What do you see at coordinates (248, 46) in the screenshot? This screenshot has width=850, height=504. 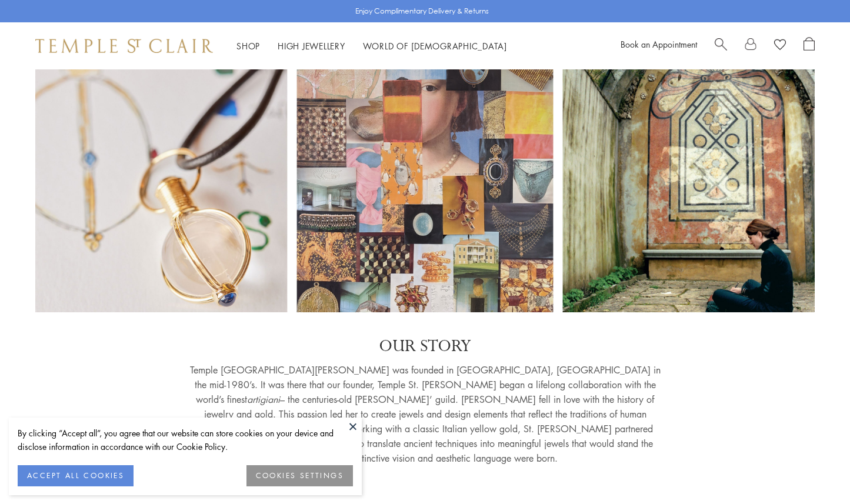 I see `a: ShopShop` at bounding box center [248, 46].